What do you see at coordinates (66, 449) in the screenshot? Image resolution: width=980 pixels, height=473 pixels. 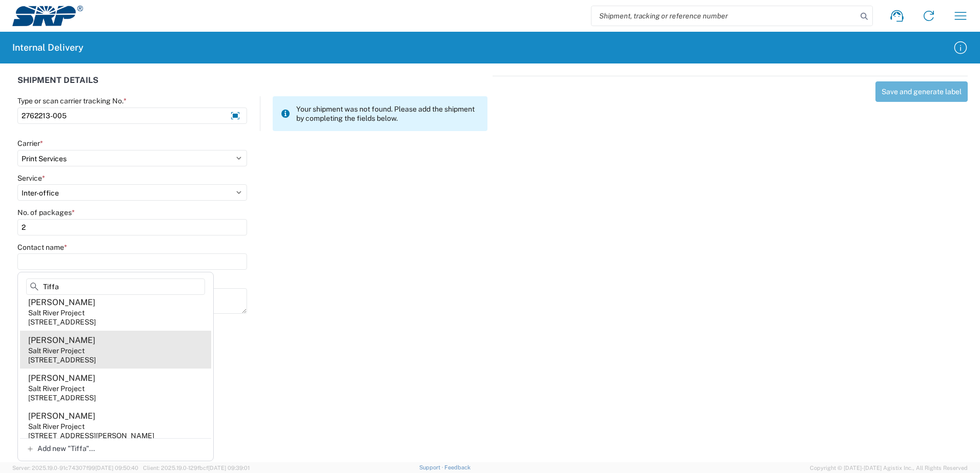 I see `span: Add new "Tiffa"...` at bounding box center [66, 449].